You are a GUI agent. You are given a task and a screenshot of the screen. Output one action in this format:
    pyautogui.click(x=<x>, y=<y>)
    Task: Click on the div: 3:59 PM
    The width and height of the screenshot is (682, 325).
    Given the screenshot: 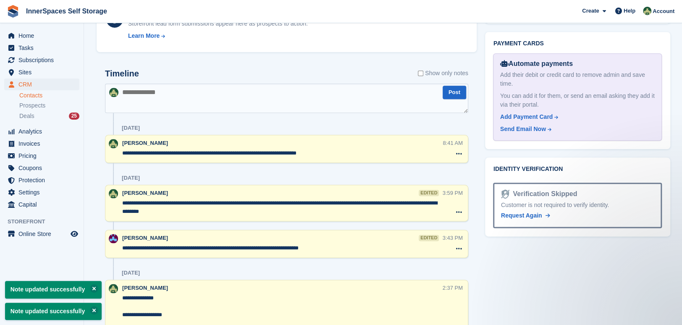 What is the action you would take?
    pyautogui.click(x=452, y=193)
    